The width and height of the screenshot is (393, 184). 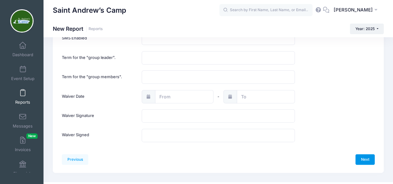 What do you see at coordinates (266, 97) in the screenshot?
I see `input: To` at bounding box center [266, 97].